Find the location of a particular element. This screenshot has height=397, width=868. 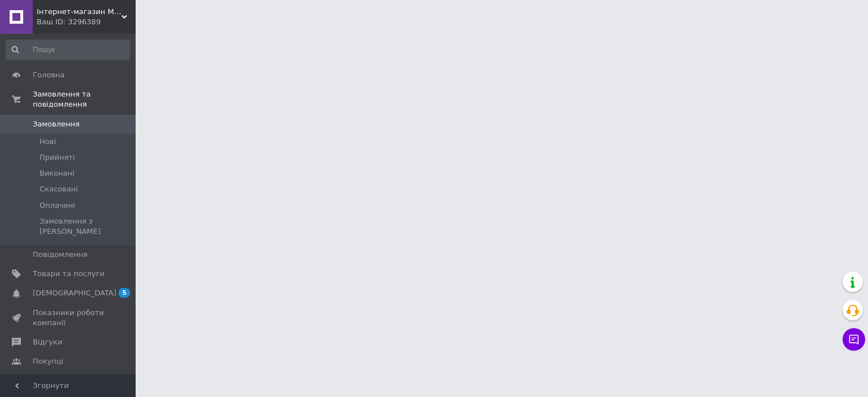

div: Ваш ID: 3296389 is located at coordinates (86, 22).